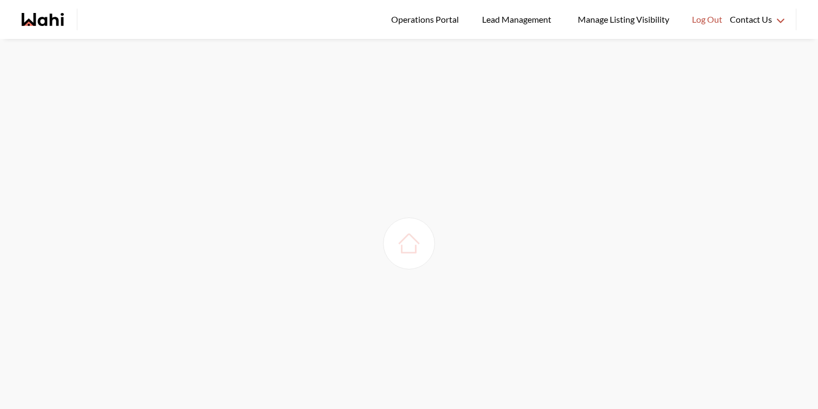  I want to click on span: Manage Listing Visibility, so click(623, 19).